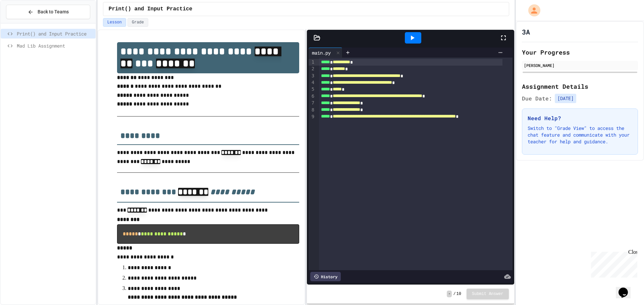  I want to click on span: Submit Answer, so click(488, 294).